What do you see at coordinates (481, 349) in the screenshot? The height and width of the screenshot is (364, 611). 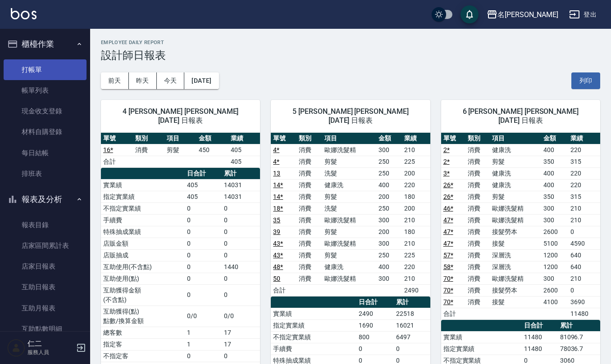 I see `td: 指定實業績` at bounding box center [481, 349].